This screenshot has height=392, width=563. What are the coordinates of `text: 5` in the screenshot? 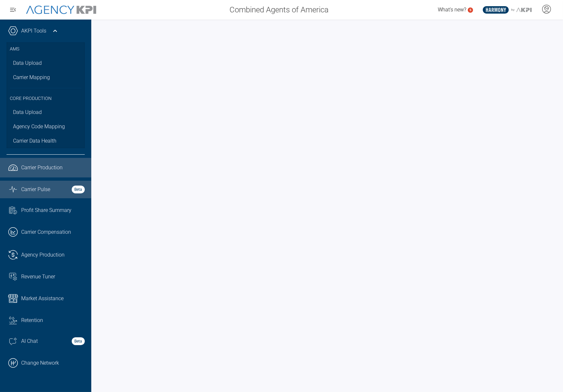 It's located at (471, 9).